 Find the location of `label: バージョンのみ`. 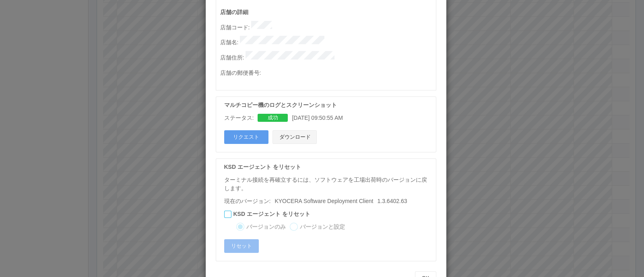

label: バージョンのみ is located at coordinates (266, 227).